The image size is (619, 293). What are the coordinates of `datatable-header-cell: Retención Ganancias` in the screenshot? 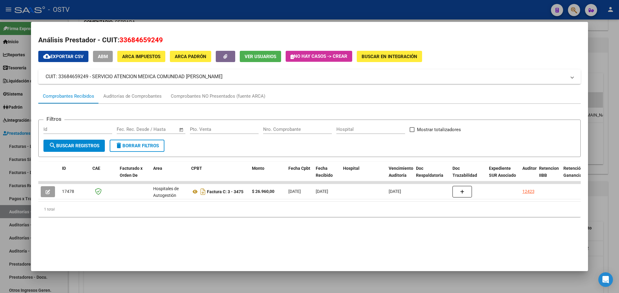 It's located at (573, 175).